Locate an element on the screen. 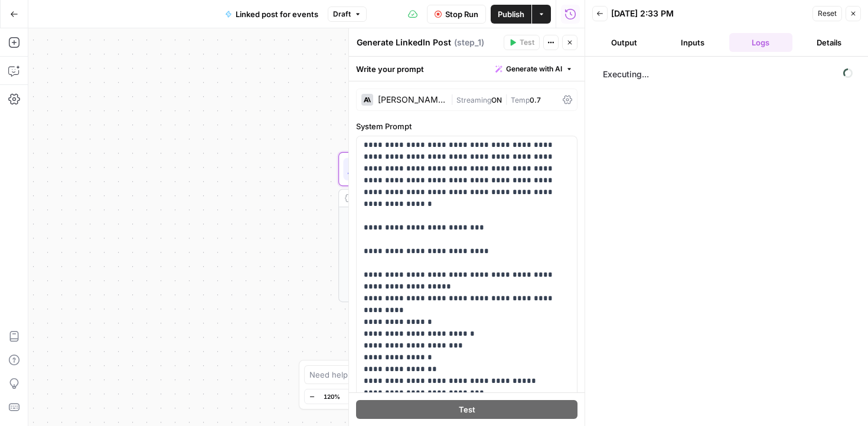 The width and height of the screenshot is (868, 426). span: Test is located at coordinates (467, 410).